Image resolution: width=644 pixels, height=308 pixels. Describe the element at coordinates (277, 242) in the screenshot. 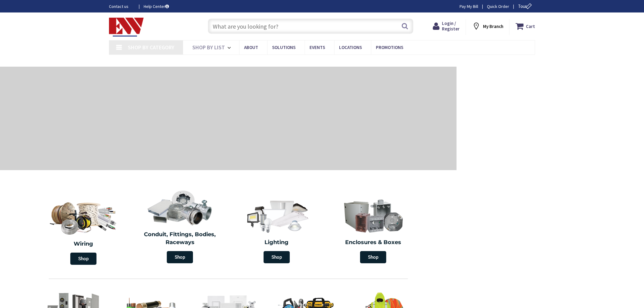

I see `h2: Lighting` at that location.